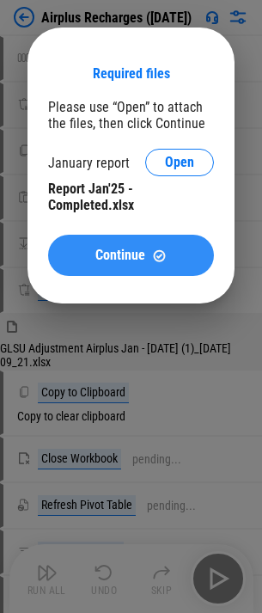 Image resolution: width=262 pixels, height=613 pixels. What do you see at coordinates (120, 255) in the screenshot?
I see `span: Continue` at bounding box center [120, 255].